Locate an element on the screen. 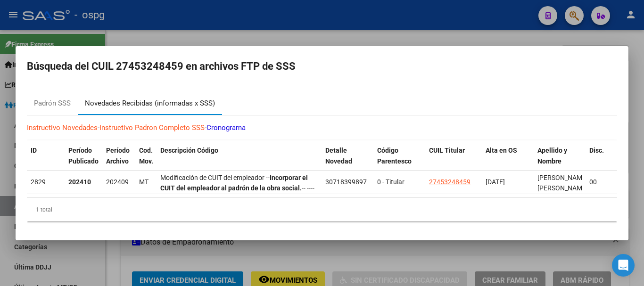  span: MT is located at coordinates (144, 182).